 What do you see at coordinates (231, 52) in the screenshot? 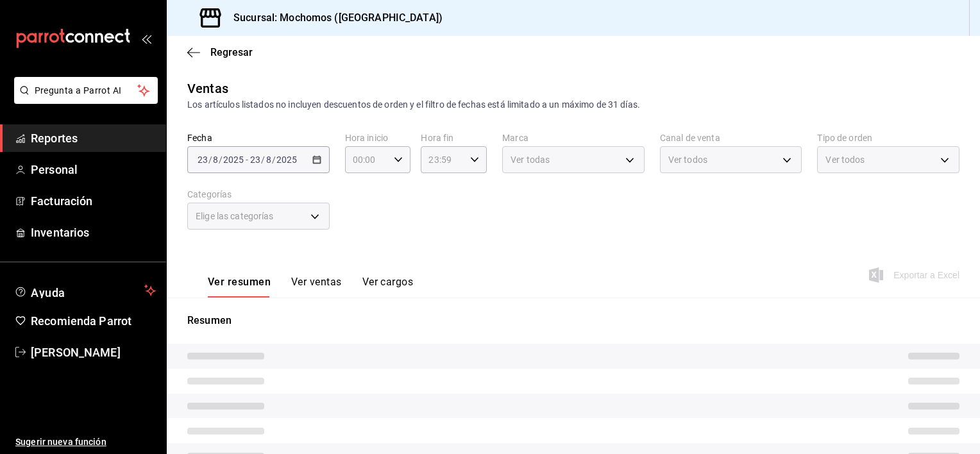
I see `span: Regresar` at bounding box center [231, 52].